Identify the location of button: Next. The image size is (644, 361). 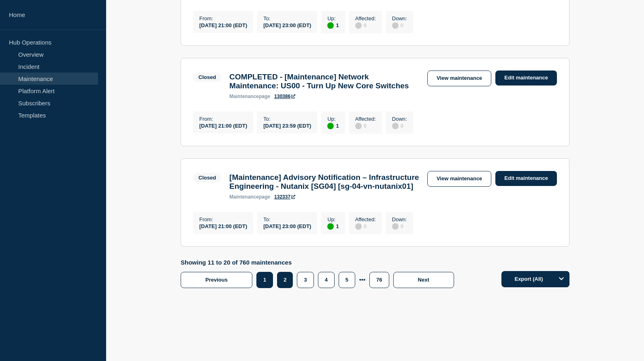
(423, 280).